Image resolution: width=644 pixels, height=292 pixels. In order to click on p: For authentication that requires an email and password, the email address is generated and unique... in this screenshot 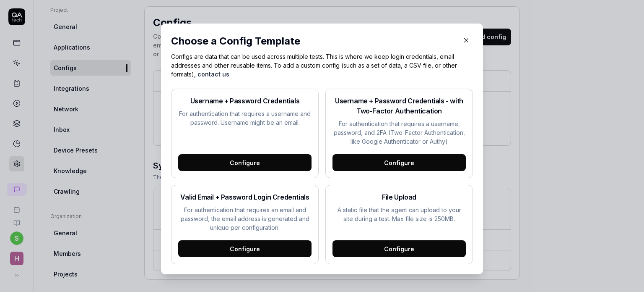, I will do `click(245, 218)`.